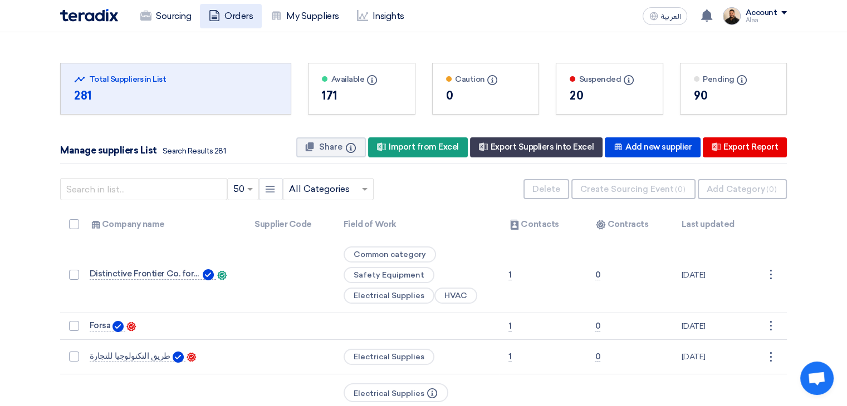  I want to click on span: Share, so click(331, 147).